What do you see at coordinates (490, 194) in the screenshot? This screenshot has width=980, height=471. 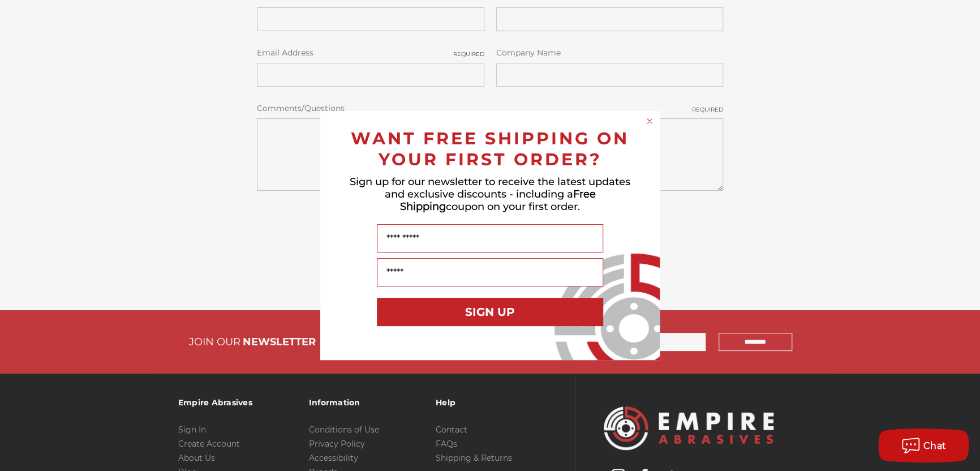 I see `span: Sign up for our newsletter to receive the latest updates and exclusive discounts - including a co...` at bounding box center [490, 194].